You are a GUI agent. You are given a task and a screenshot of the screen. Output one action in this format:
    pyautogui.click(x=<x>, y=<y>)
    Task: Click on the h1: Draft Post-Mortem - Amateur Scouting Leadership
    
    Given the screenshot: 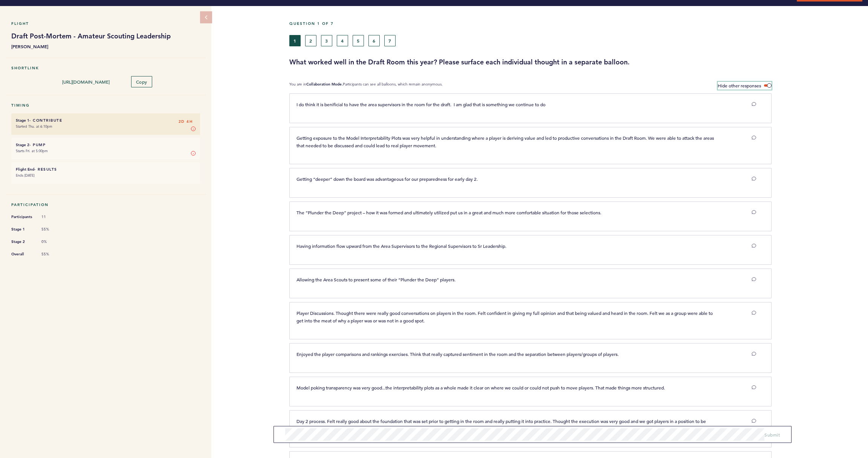 What is the action you would take?
    pyautogui.click(x=105, y=36)
    